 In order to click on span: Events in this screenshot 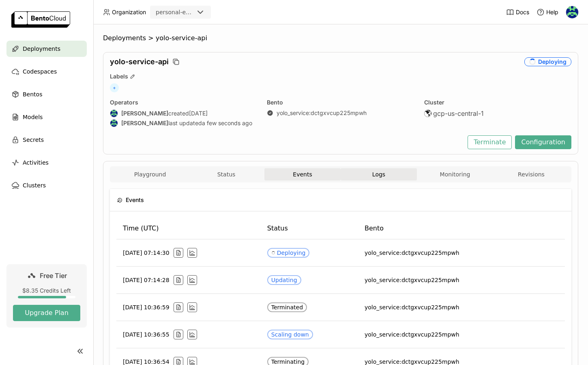, I will do `click(135, 200)`.